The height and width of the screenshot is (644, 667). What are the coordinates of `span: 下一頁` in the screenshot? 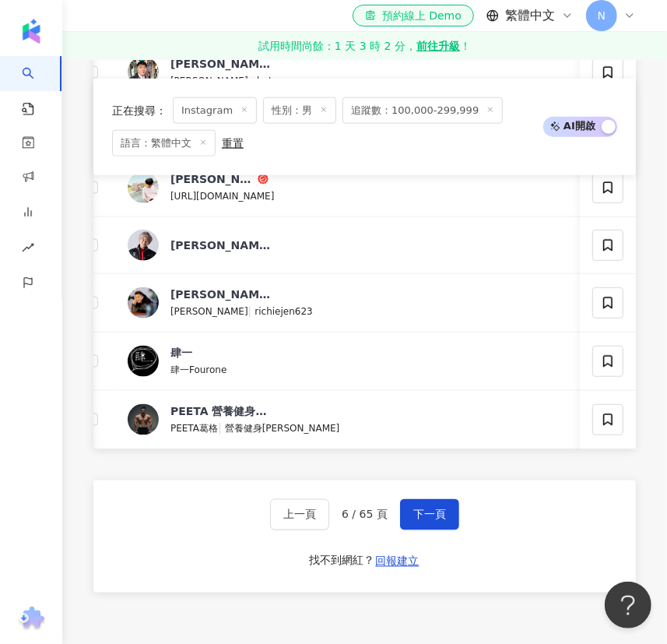 It's located at (429, 514).